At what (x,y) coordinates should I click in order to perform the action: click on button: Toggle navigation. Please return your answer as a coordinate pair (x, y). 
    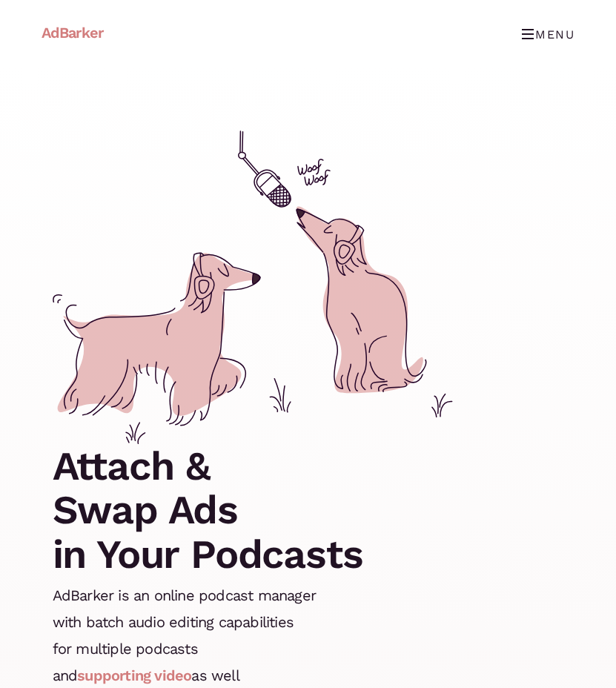
    Looking at the image, I should click on (544, 33).